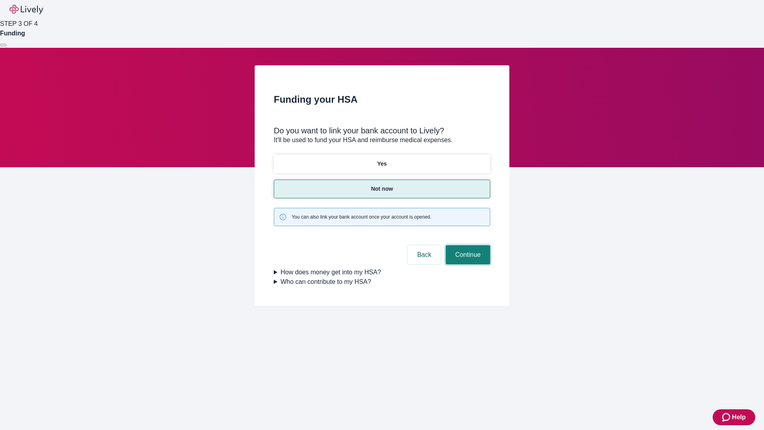 This screenshot has height=430, width=764. Describe the element at coordinates (361, 217) in the screenshot. I see `span: You can also link your bank account once your account is opened.` at that location.